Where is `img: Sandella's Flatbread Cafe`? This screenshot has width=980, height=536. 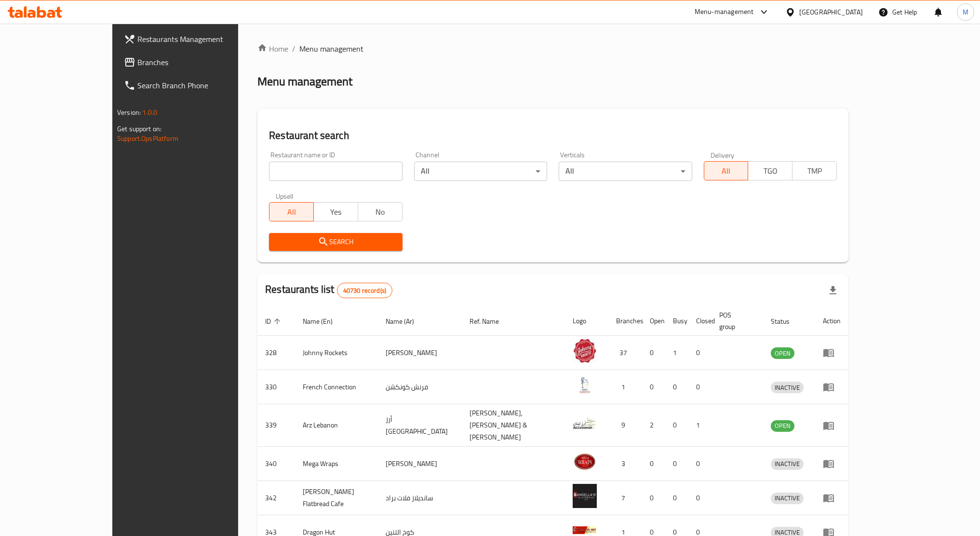
img: Sandella's Flatbread Cafe is located at coordinates (584, 495).